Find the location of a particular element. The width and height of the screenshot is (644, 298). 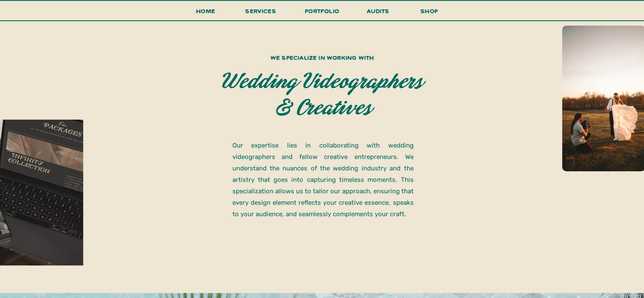

a: Home is located at coordinates (206, 13).